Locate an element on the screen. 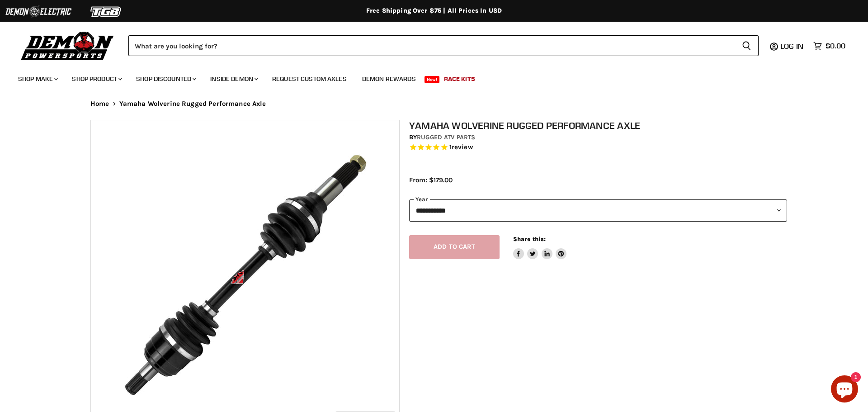 This screenshot has height=412, width=868. a: Home is located at coordinates (100, 103).